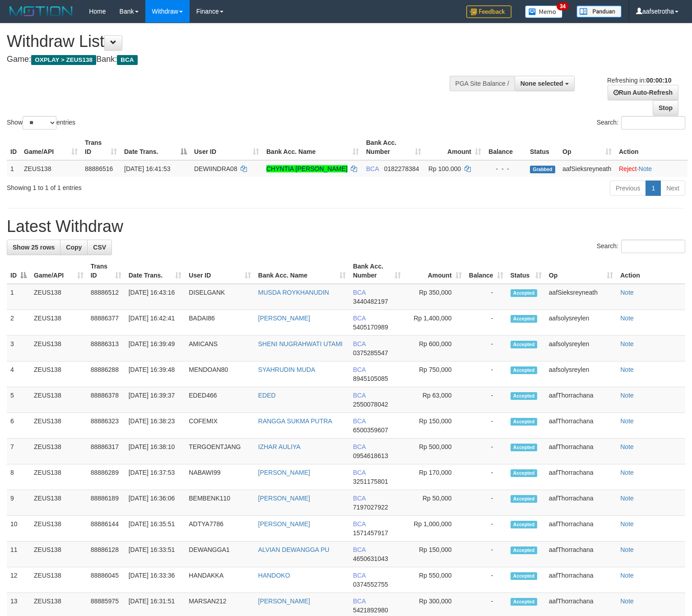 The height and width of the screenshot is (616, 692). Describe the element at coordinates (371, 328) in the screenshot. I see `span: Copy 5405170989 to clipboard` at that location.